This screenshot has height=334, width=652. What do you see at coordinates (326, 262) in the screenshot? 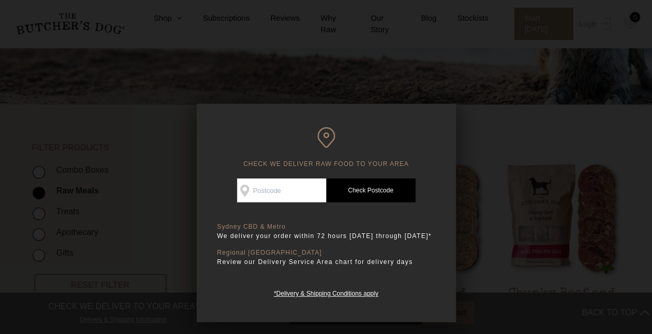
I see `p: Review our Delivery Service Area chart for delivery days` at bounding box center [326, 262].